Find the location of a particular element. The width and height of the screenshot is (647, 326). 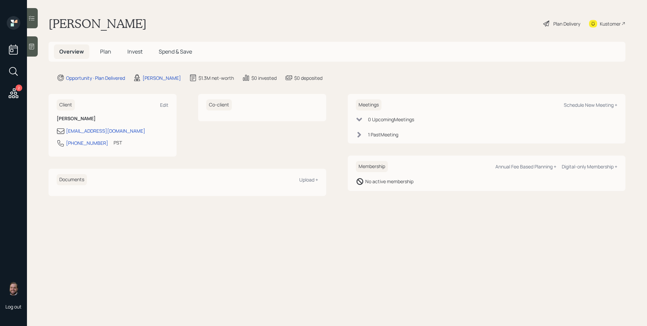

div: $0 deposited is located at coordinates (309, 78).